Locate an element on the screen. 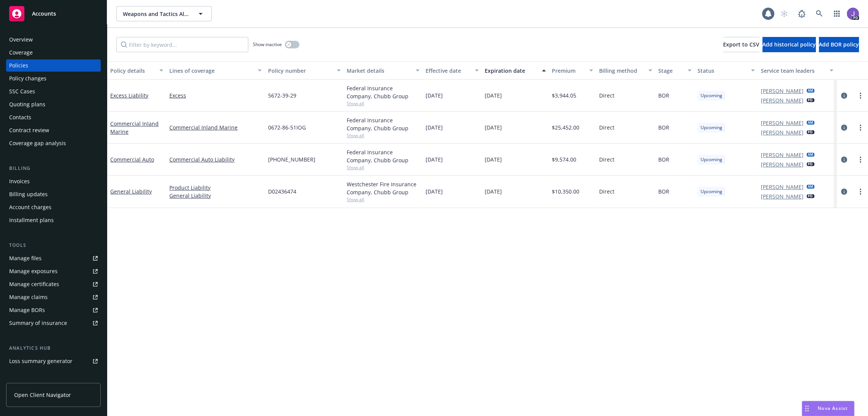 The image size is (868, 416). div: SSC Cases is located at coordinates (22, 91).